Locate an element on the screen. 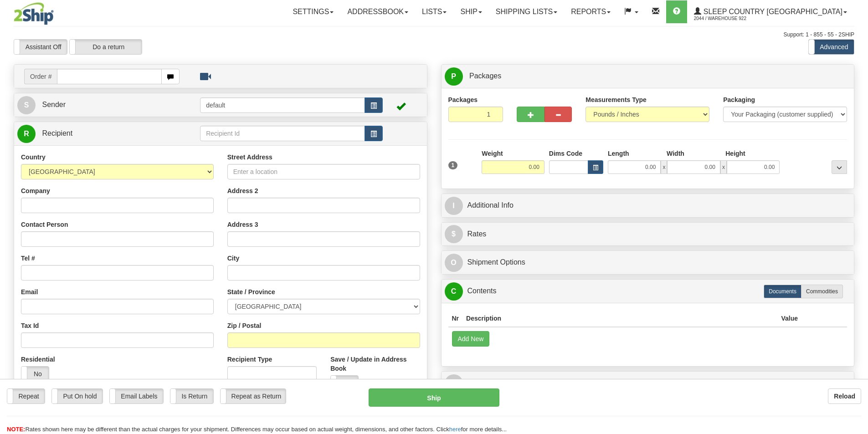  label: Tel # is located at coordinates (28, 258).